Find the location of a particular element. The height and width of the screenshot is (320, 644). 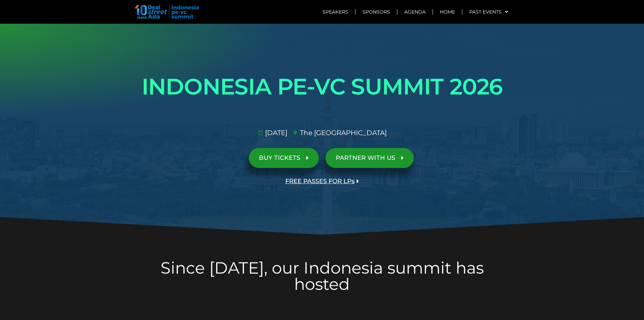

span: BUY TICKETS is located at coordinates (279, 157).